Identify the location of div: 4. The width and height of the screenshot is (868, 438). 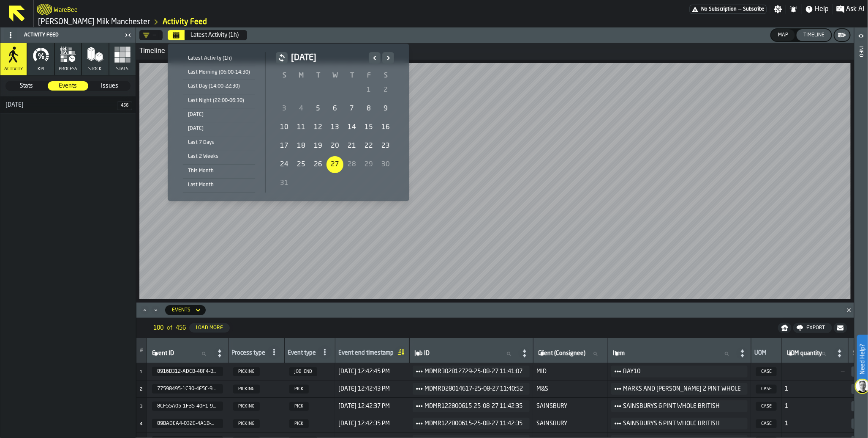
(301, 108).